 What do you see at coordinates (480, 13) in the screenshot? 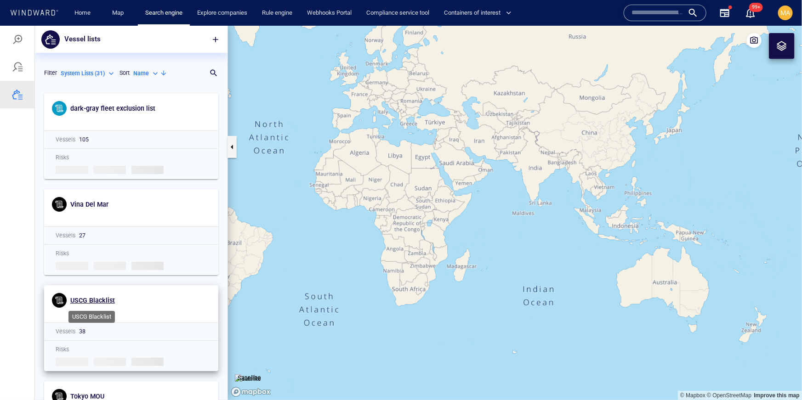
I see `button: Containers of interest` at bounding box center [480, 13].